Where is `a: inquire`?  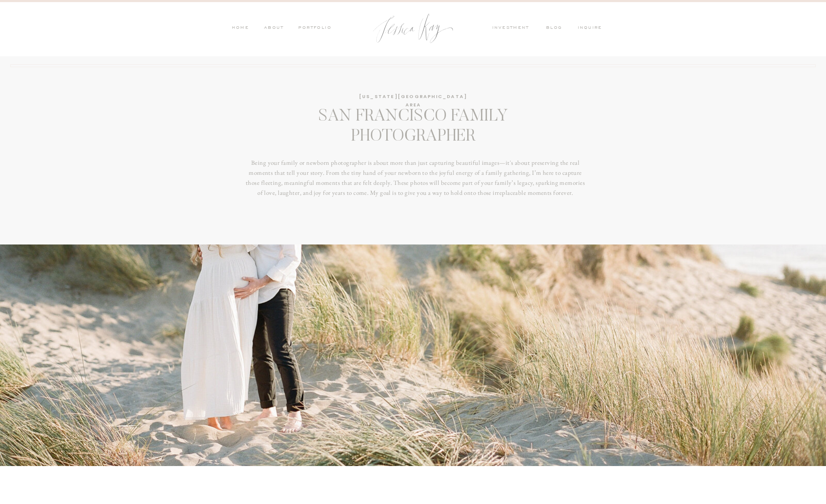 a: inquire is located at coordinates (592, 29).